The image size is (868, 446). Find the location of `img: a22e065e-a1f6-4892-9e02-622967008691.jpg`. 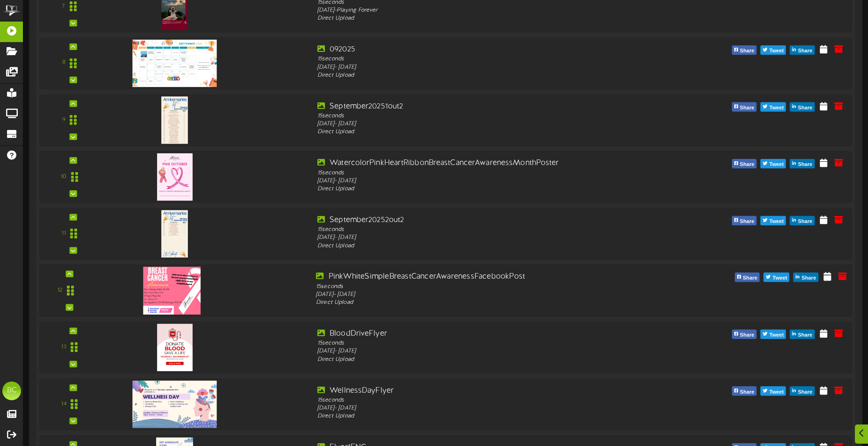

img: a22e065e-a1f6-4892-9e02-622967008691.jpg is located at coordinates (172, 290).